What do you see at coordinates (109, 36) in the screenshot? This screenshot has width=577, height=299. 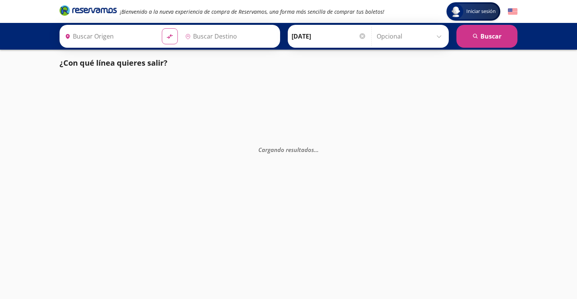 I see `input: Buscar Origen` at bounding box center [109, 36].